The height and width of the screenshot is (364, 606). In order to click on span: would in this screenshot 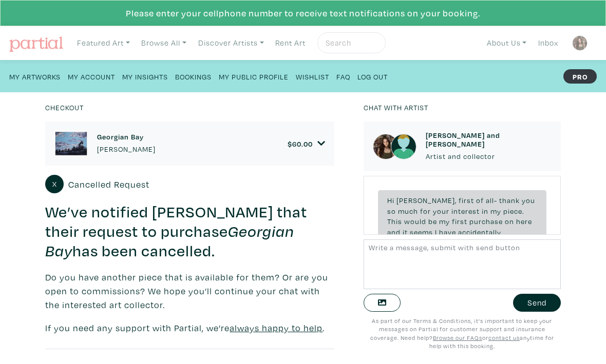, I will do `click(415, 221)`.